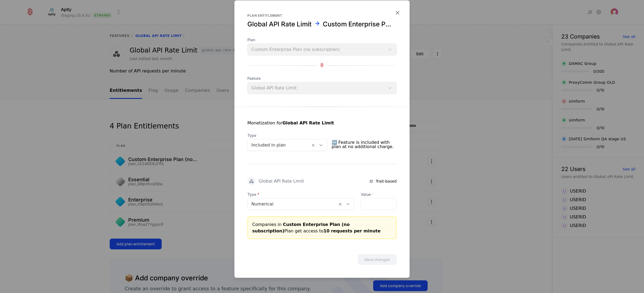 Image resolution: width=644 pixels, height=293 pixels. Describe the element at coordinates (386, 181) in the screenshot. I see `span: Trait-based` at that location.